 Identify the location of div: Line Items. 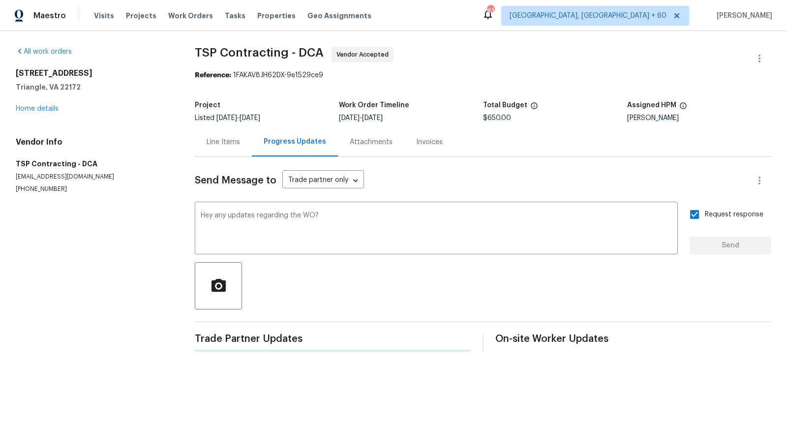
(223, 142).